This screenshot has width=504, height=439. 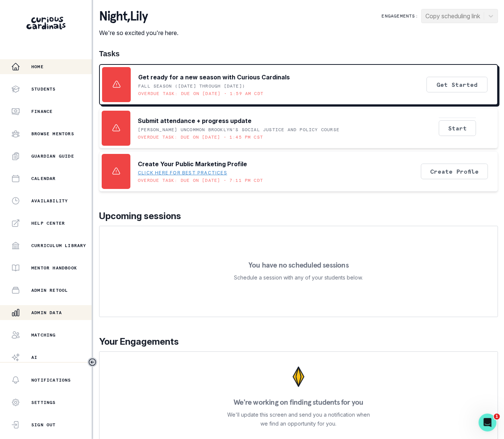 I want to click on button: Start, so click(x=458, y=128).